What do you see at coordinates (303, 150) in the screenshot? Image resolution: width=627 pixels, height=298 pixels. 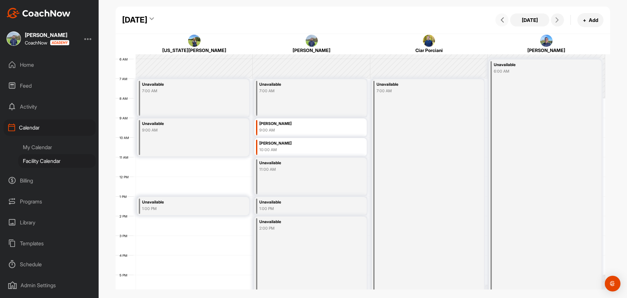 I see `div: 10:00 AM` at bounding box center [303, 150].